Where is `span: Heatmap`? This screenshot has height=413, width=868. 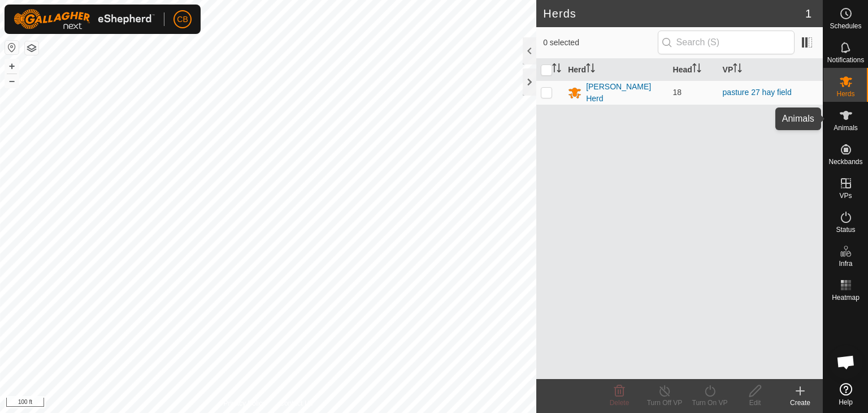
span: Heatmap is located at coordinates (846, 298).